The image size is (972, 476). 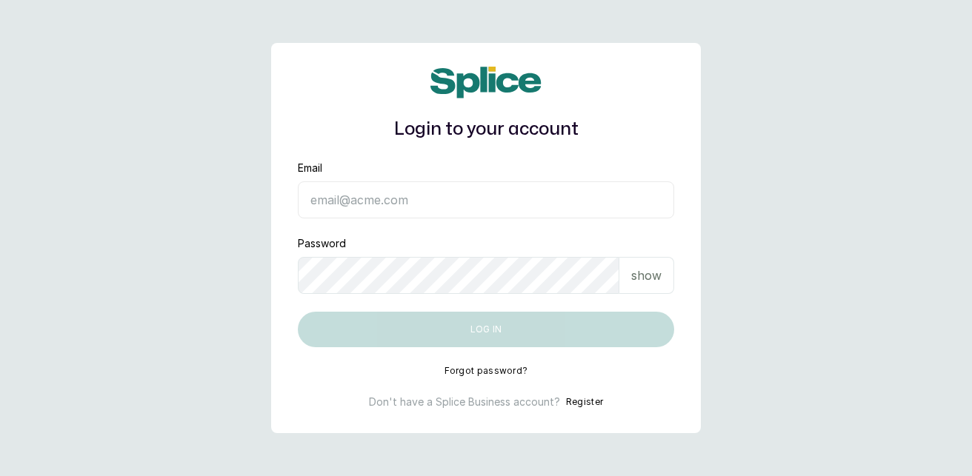 I want to click on label: Password, so click(x=321, y=244).